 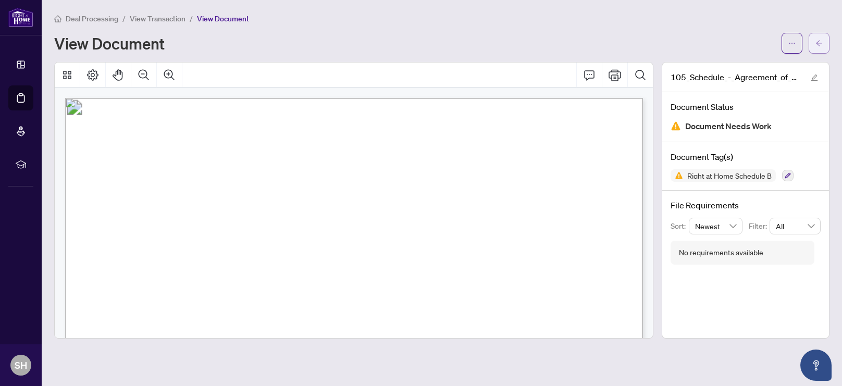 I want to click on span: View Document, so click(x=223, y=19).